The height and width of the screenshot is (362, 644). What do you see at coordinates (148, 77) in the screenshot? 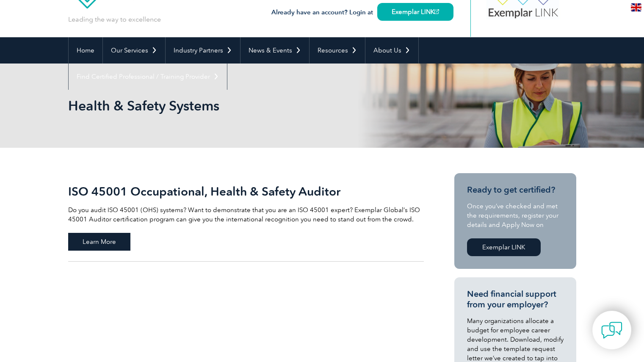
I see `a: Find Certified Professional / Training Provider` at bounding box center [148, 77].